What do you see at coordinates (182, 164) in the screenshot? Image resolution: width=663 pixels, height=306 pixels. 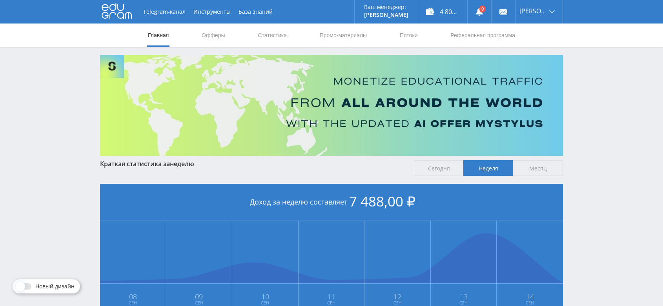 I see `span: неделю` at bounding box center [182, 164].